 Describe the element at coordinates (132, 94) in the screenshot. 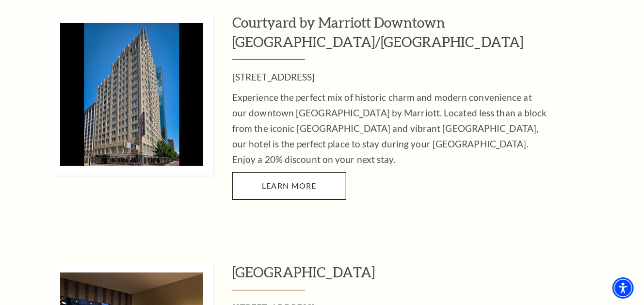

I see `img: Courtyard by Marriott Downtown Fort Worth/Blackstone` at that location.